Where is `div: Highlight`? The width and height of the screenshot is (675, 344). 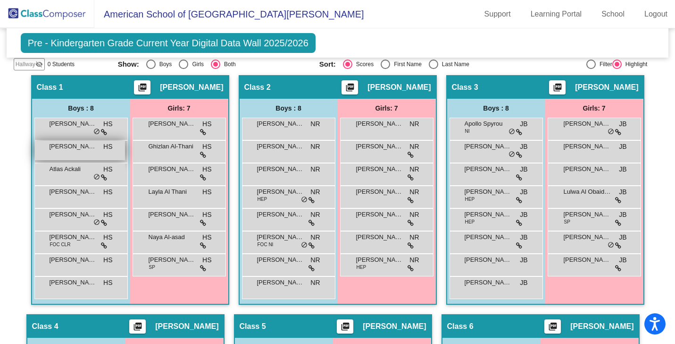 div: Highlight is located at coordinates (635, 64).